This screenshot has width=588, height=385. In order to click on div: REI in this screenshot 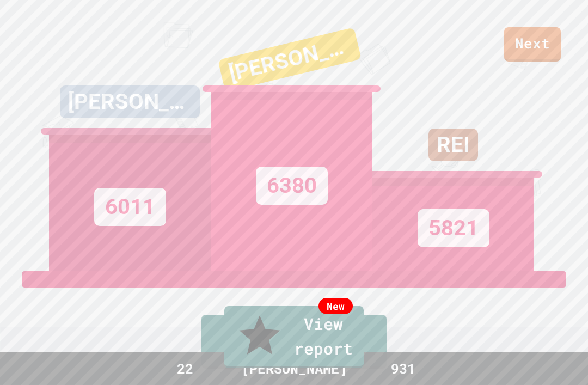, I will do `click(453, 145)`.